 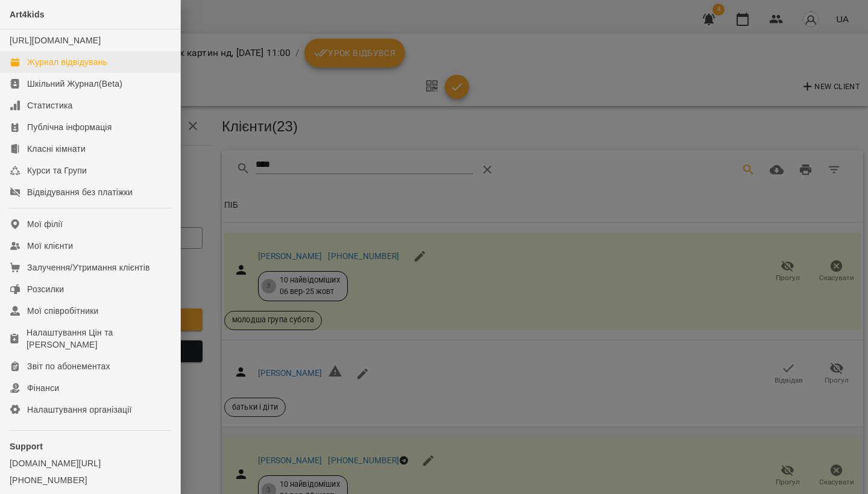 What do you see at coordinates (45, 289) in the screenshot?
I see `div: Розсилки` at bounding box center [45, 289].